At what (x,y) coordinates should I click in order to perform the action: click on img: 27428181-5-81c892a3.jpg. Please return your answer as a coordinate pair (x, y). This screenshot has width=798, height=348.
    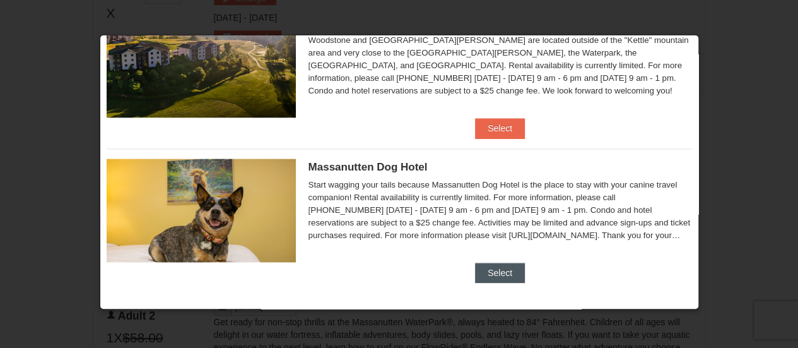
    Looking at the image, I should click on (201, 210).